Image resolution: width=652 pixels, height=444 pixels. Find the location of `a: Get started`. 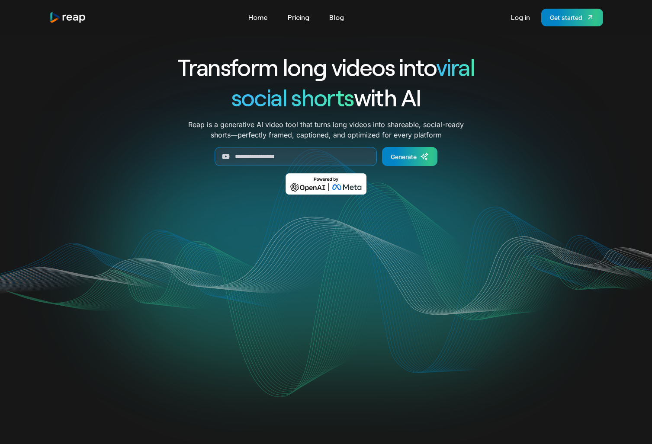

a: Get started is located at coordinates (572, 17).